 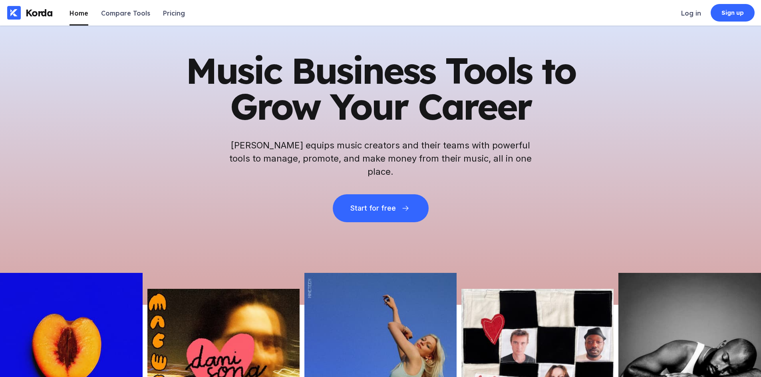 I want to click on div: Compare Tools, so click(x=125, y=13).